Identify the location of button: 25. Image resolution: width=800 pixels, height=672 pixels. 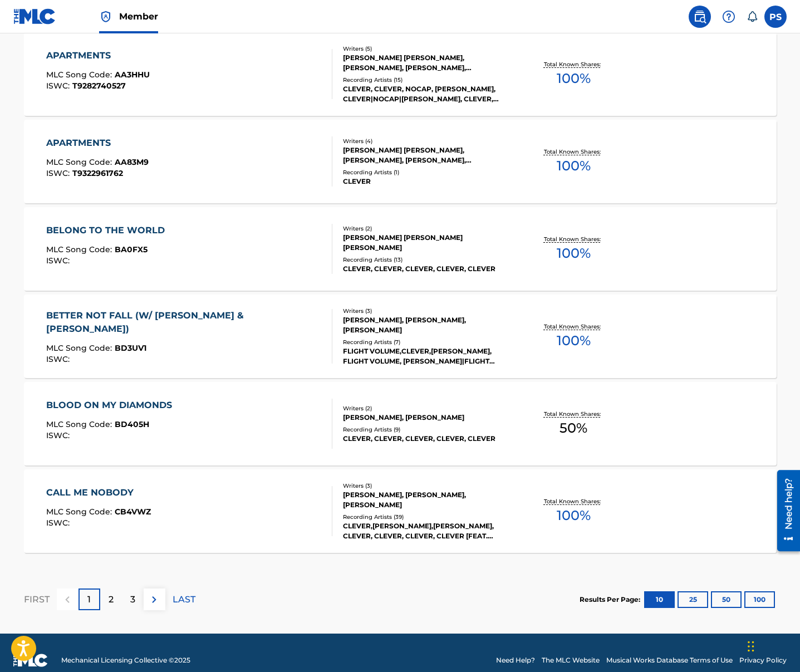
(693, 600).